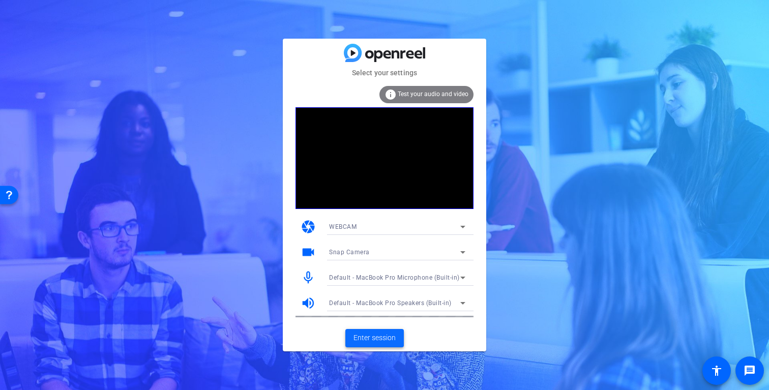 This screenshot has height=390, width=769. I want to click on span: WEBCAM, so click(343, 227).